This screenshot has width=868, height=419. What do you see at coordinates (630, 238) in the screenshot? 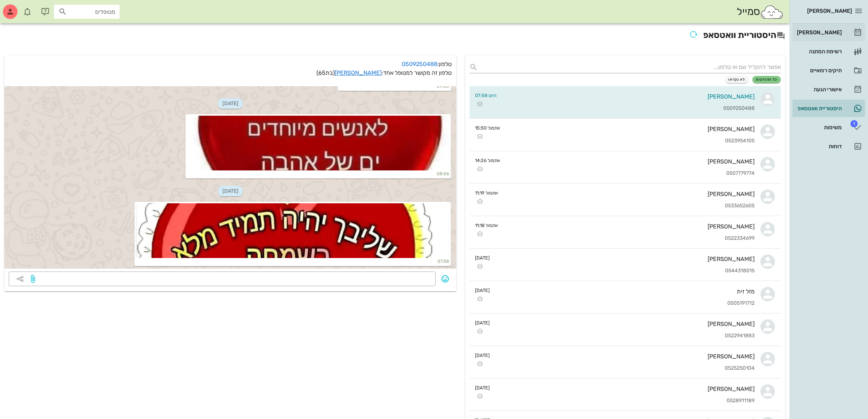
I see `div: 0522334699` at bounding box center [630, 238].